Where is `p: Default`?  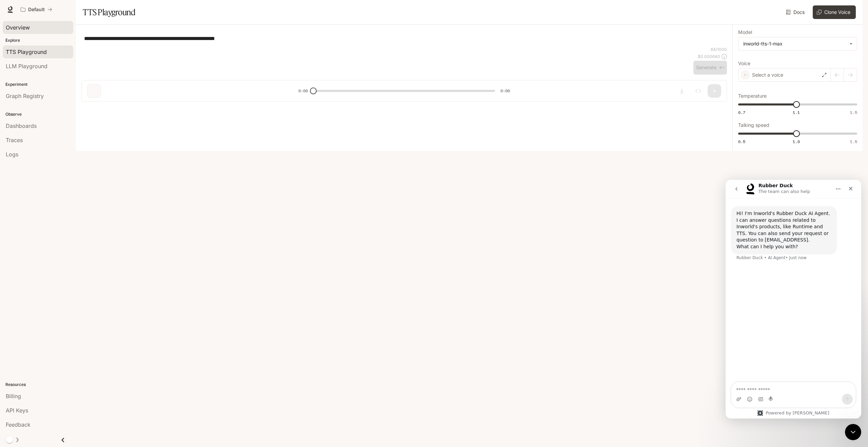
p: Default is located at coordinates (37, 9).